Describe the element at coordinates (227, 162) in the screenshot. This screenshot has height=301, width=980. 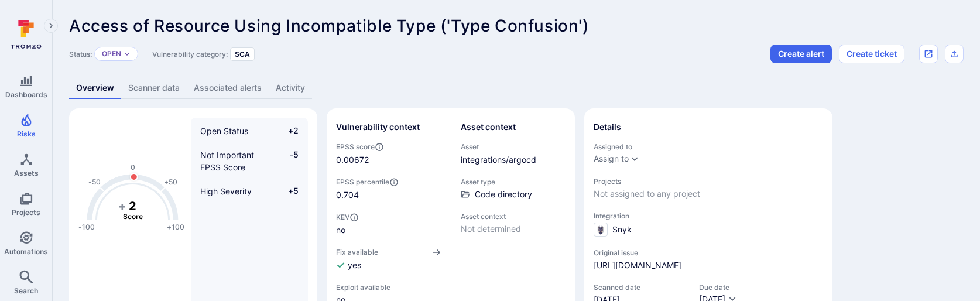
I see `span: Not Important EPSS Score` at that location.